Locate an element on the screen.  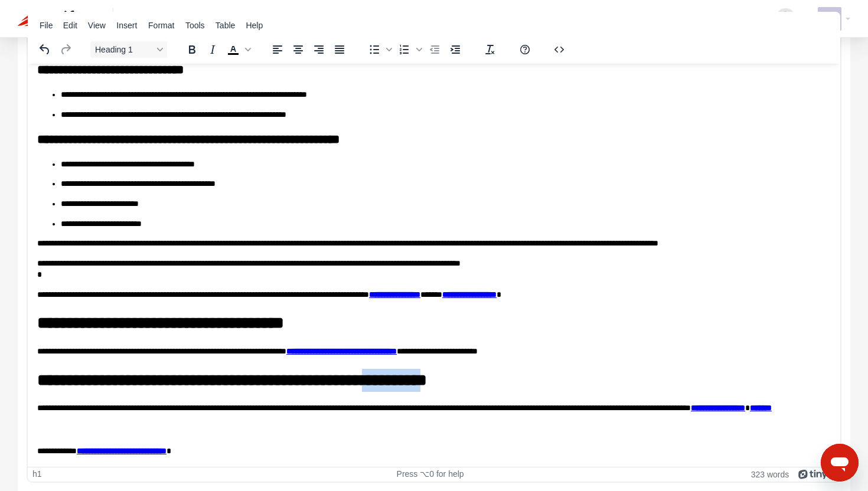
span: Help Center Translate is located at coordinates (164, 19).